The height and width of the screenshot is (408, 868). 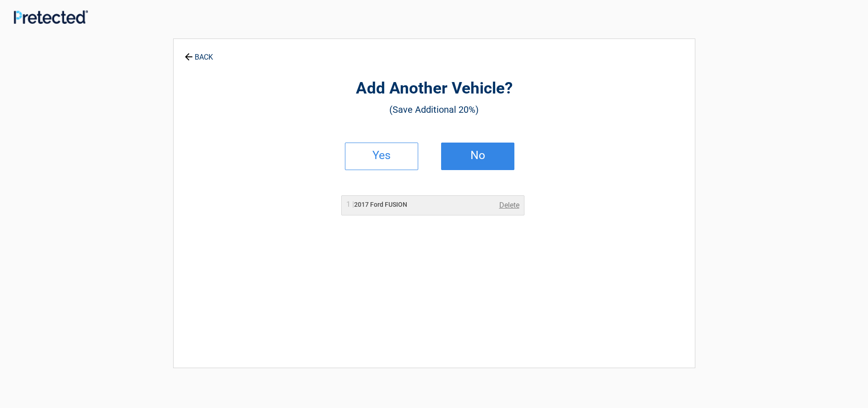 I want to click on h2: 2017 Ford FUSION, so click(x=377, y=204).